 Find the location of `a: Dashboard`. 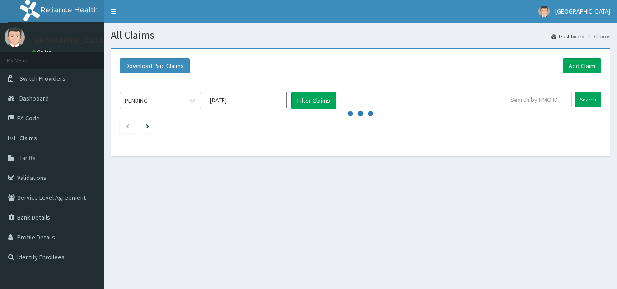

a: Dashboard is located at coordinates (568, 36).